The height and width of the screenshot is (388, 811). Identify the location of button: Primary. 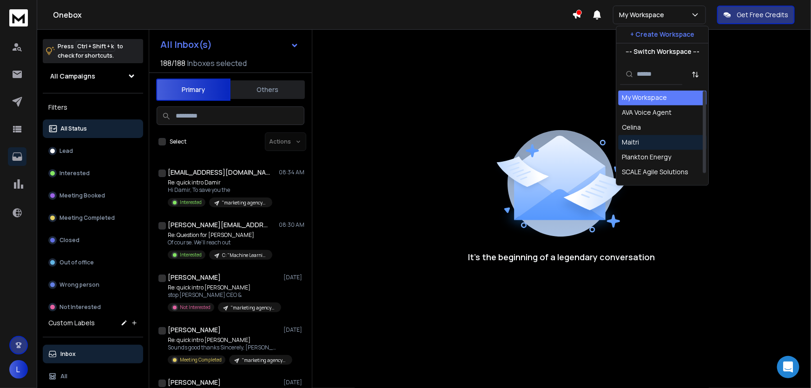
(193, 90).